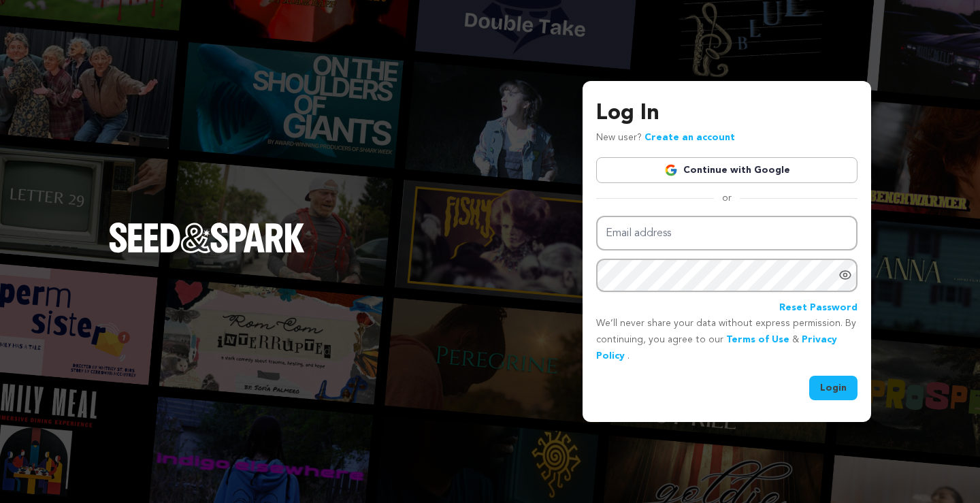 The height and width of the screenshot is (503, 980). What do you see at coordinates (727, 233) in the screenshot?
I see `input: Email address` at bounding box center [727, 233].